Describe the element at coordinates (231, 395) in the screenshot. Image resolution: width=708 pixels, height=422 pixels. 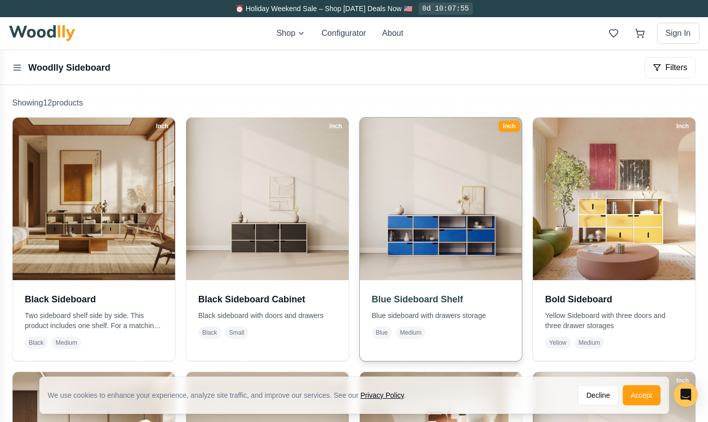
I see `div: We use cookies to enhance your experience, analyze site traffic, and improve our services. See our .` at that location.